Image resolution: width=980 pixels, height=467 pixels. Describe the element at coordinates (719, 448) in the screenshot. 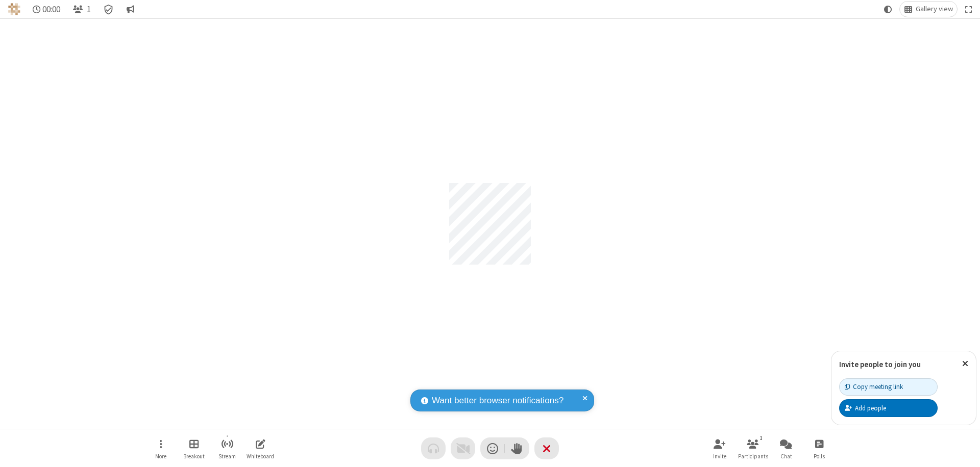

I see `button: Invite participants (⌘+Shift+I)` at that location.